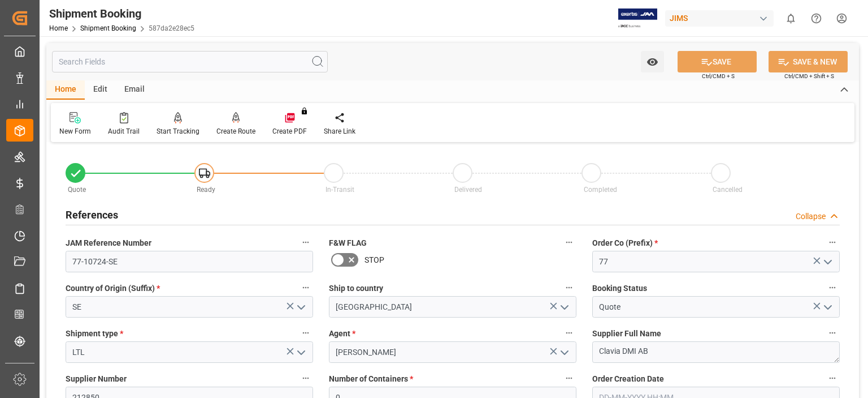 The image size is (868, 398). I want to click on button: Ship to country, so click(569, 288).